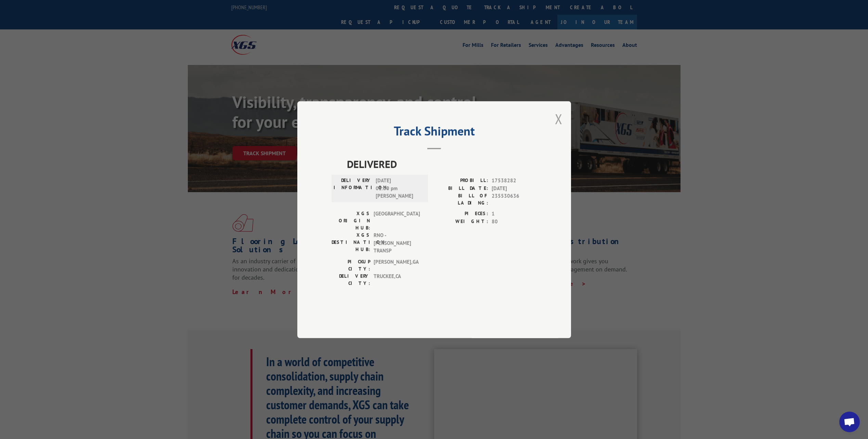 Image resolution: width=868 pixels, height=439 pixels. I want to click on label: BILL OF LADING:, so click(461, 199).